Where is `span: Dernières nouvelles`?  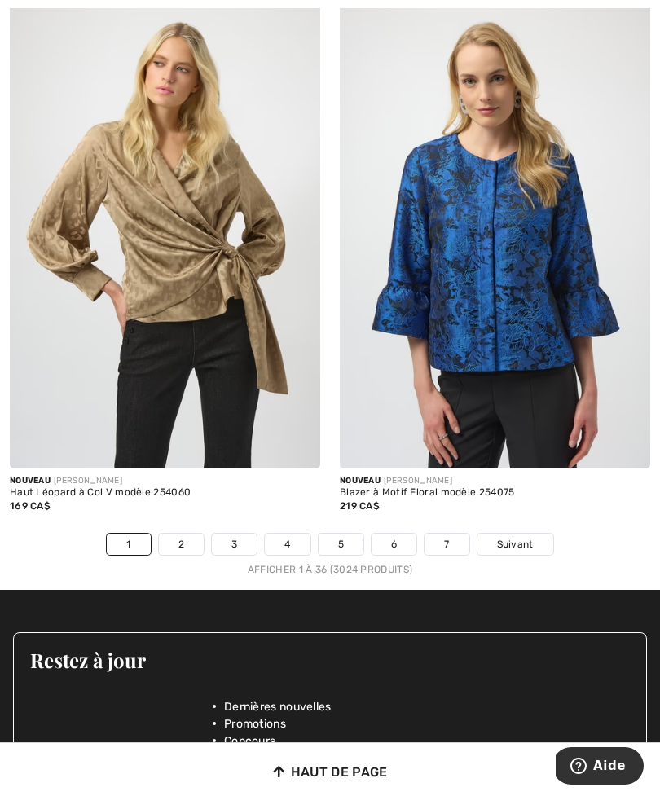
span: Dernières nouvelles is located at coordinates (278, 706).